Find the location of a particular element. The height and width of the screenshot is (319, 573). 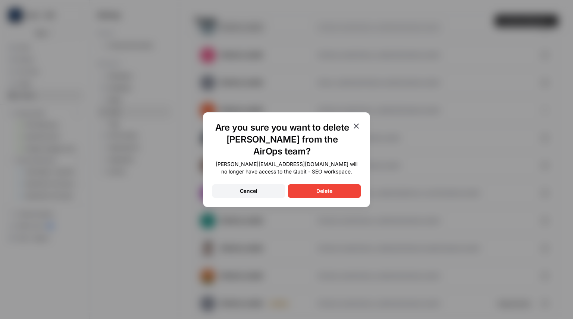

div: Cancel is located at coordinates (249, 191).